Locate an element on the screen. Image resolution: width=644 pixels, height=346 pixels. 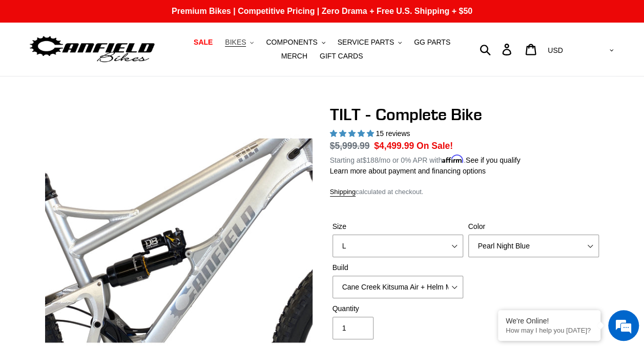
span: $188 is located at coordinates (370, 160).